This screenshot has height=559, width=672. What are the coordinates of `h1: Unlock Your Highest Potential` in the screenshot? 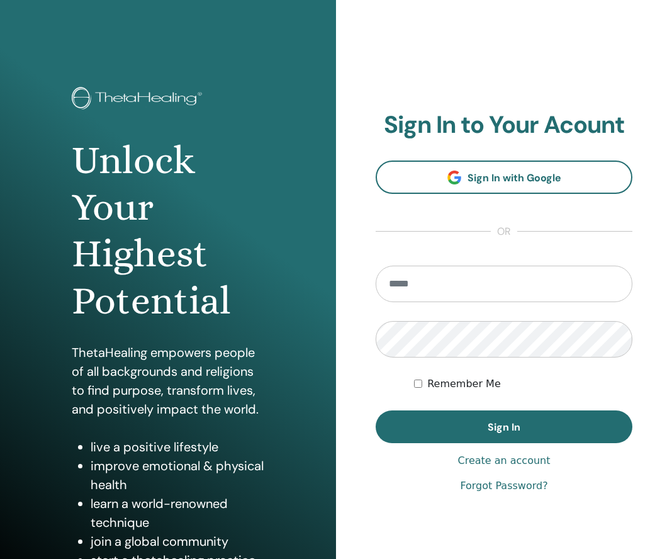 It's located at (168, 231).